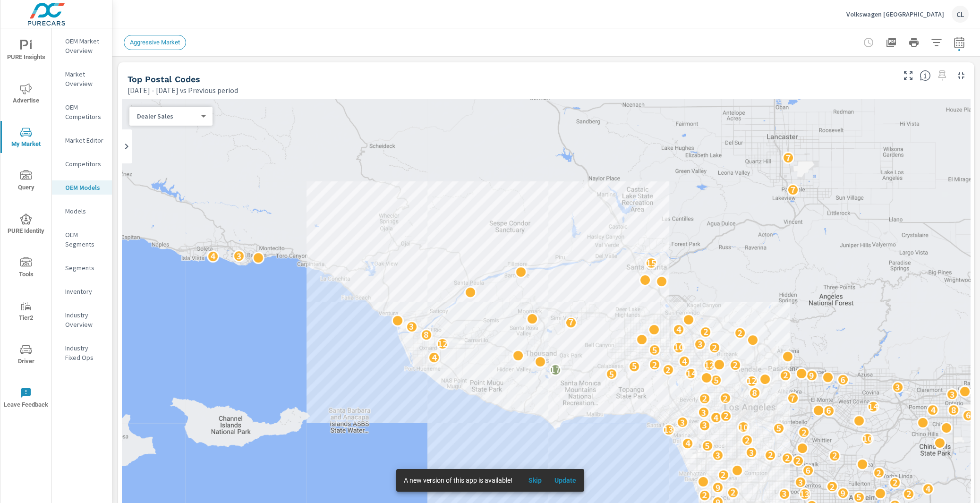 The width and height of the screenshot is (980, 503). Describe the element at coordinates (565, 481) in the screenshot. I see `button: Update` at that location.